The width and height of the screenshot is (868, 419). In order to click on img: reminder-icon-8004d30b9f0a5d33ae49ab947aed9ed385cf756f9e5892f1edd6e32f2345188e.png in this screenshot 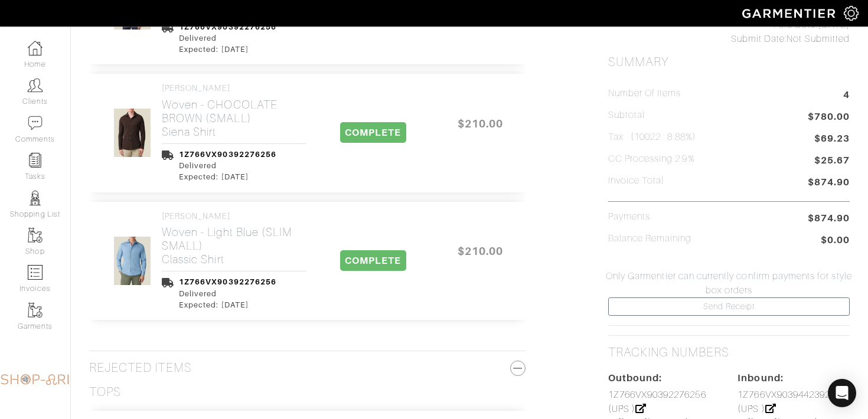, I will do `click(35, 160)`.